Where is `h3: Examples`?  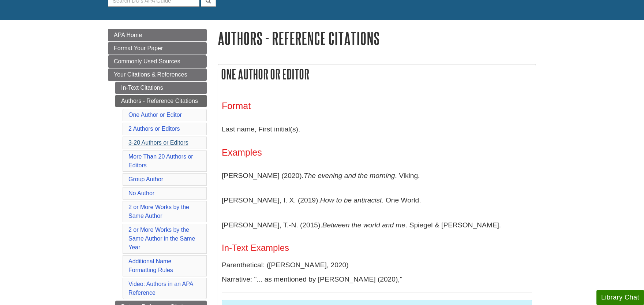 h3: Examples is located at coordinates (377, 152).